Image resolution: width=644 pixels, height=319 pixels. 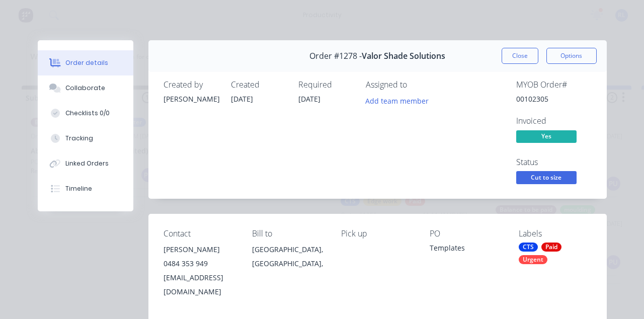 What do you see at coordinates (85, 189) in the screenshot?
I see `button: Timeline` at bounding box center [85, 189].